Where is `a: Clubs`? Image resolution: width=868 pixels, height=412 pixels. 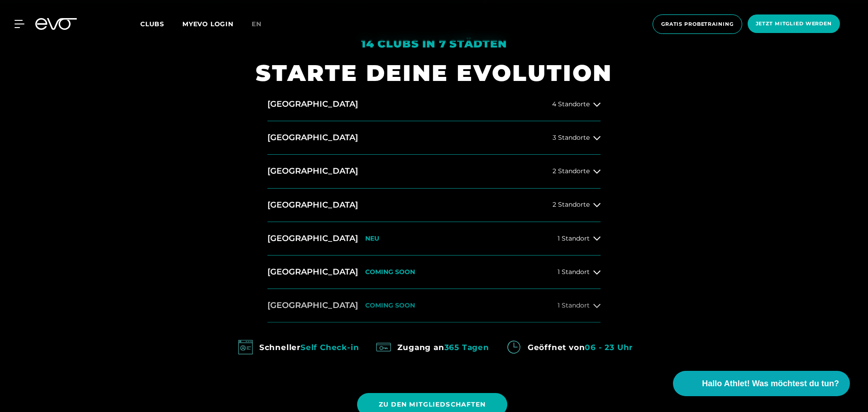 a: Clubs is located at coordinates (161, 24).